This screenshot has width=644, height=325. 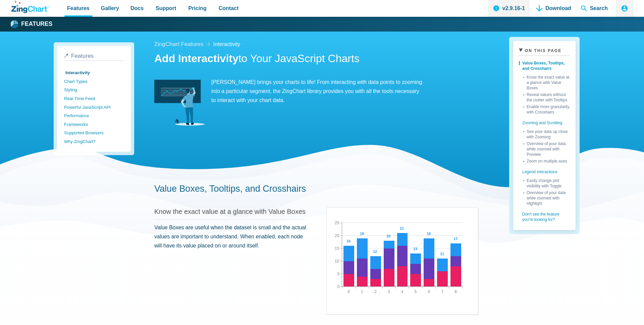 What do you see at coordinates (179, 44) in the screenshot?
I see `a: ZingChart Features` at bounding box center [179, 44].